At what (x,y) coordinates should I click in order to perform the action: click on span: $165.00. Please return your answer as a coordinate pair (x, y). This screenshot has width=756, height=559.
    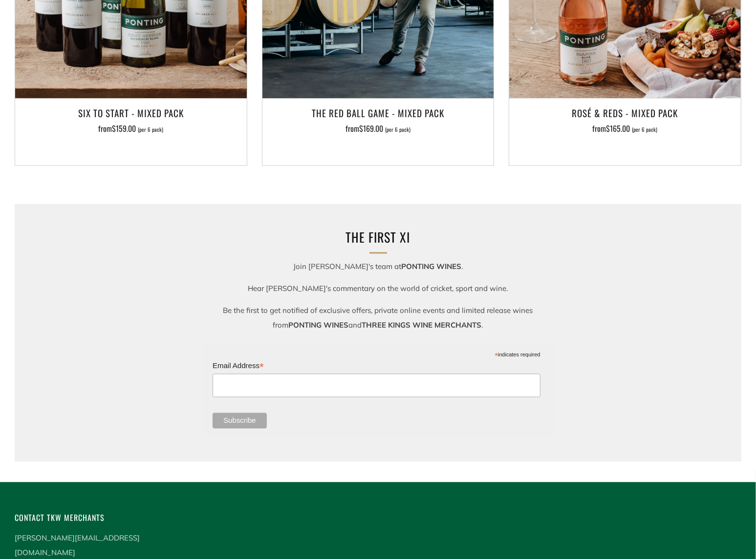
    Looking at the image, I should click on (618, 129).